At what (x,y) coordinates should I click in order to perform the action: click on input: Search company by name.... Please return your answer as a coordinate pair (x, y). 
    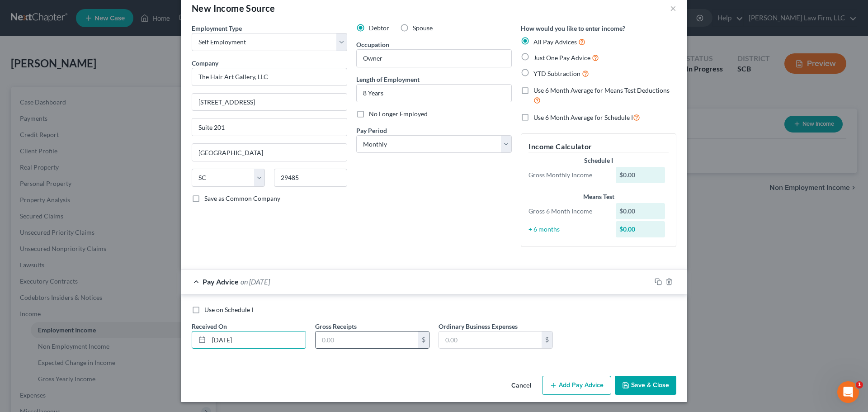
    Looking at the image, I should click on (269, 77).